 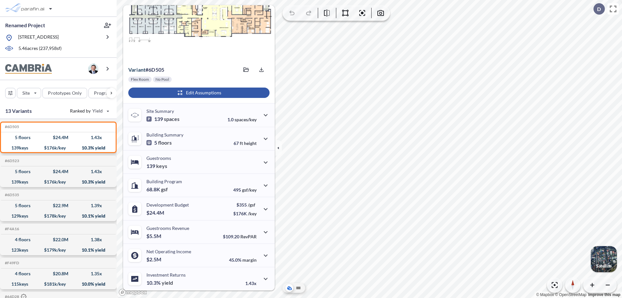 I want to click on p: 1.0, so click(x=242, y=119).